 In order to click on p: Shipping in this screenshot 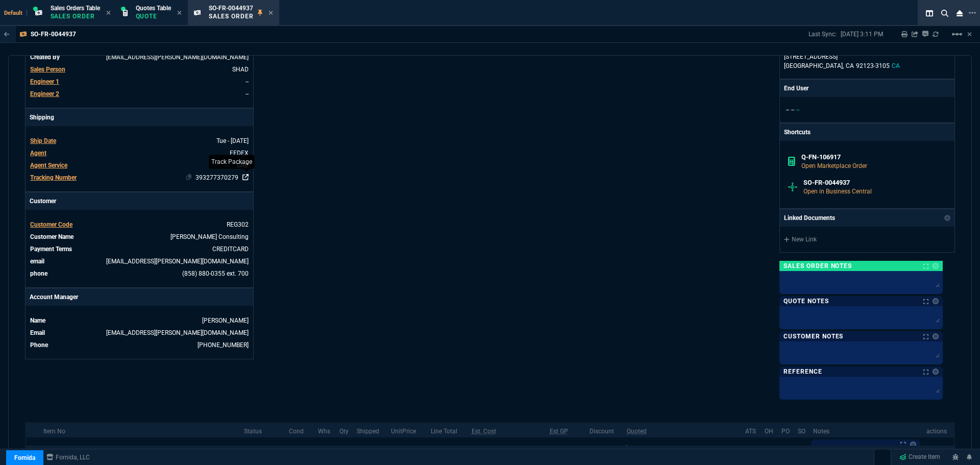, I will do `click(139, 117)`.